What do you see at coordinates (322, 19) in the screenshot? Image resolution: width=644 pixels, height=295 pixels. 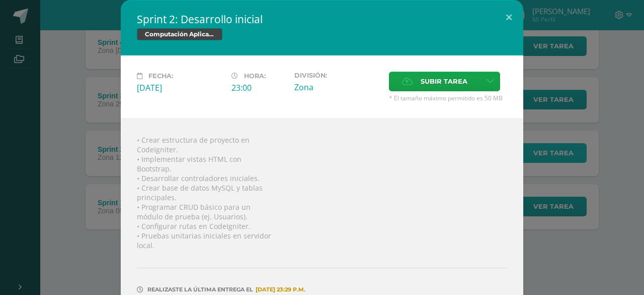 I see `h2: Sprint 2: Desarrollo inicial` at bounding box center [322, 19].